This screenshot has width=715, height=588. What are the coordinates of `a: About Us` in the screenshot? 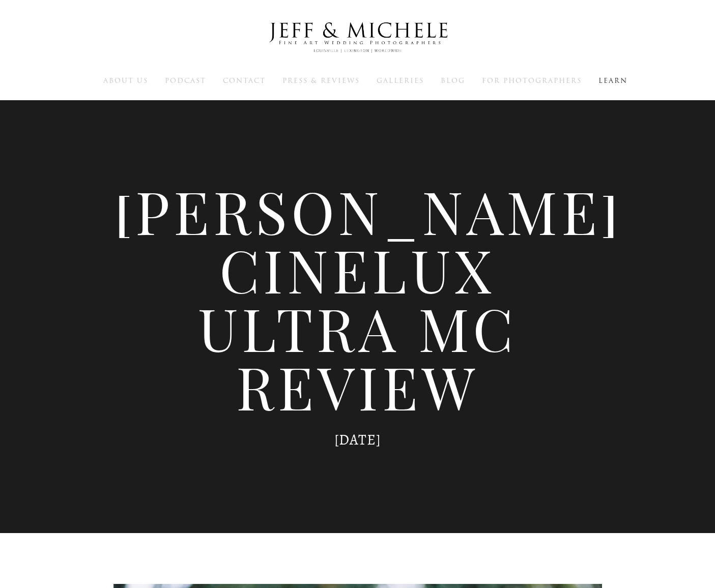 It's located at (125, 80).